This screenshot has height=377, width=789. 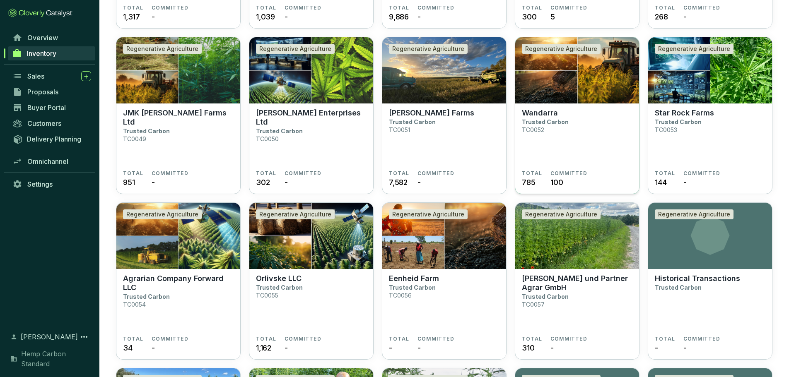 I want to click on span: Delivery Planning, so click(x=54, y=139).